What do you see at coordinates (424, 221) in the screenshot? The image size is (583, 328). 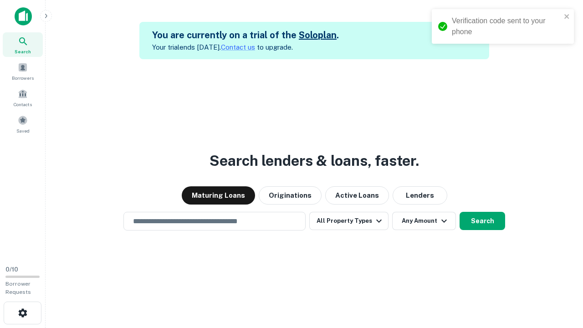 I see `button: Any Amount` at bounding box center [424, 221].